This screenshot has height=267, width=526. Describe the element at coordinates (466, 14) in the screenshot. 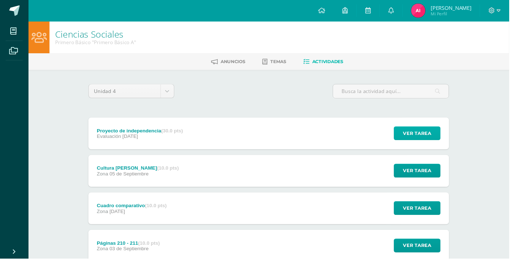

I see `span: Mi Perfil` at that location.